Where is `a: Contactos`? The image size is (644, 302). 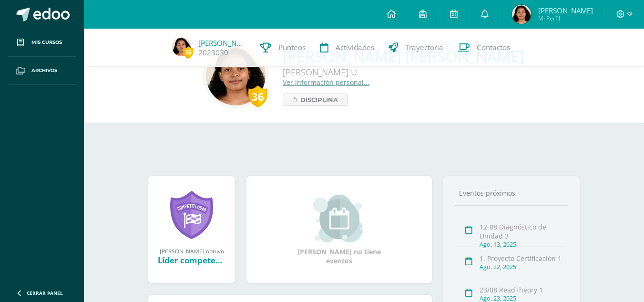 a: Contactos is located at coordinates (484, 47).